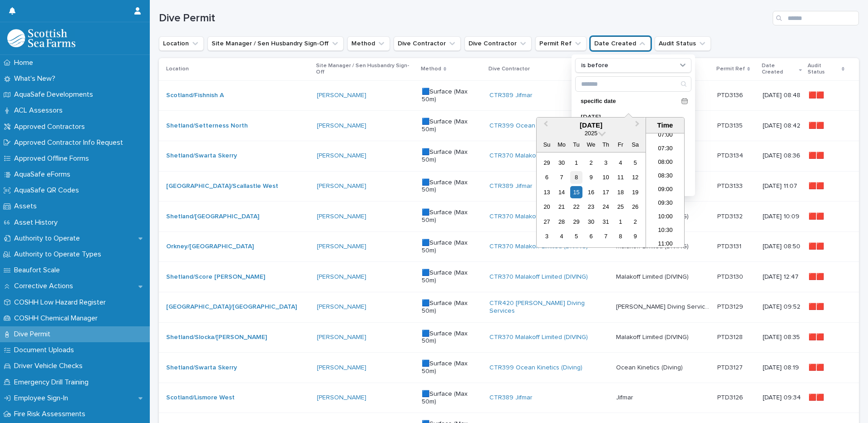 The image size is (868, 423). Describe the element at coordinates (620, 177) in the screenshot. I see `div: Choose Friday, July 11th, 2025` at that location.